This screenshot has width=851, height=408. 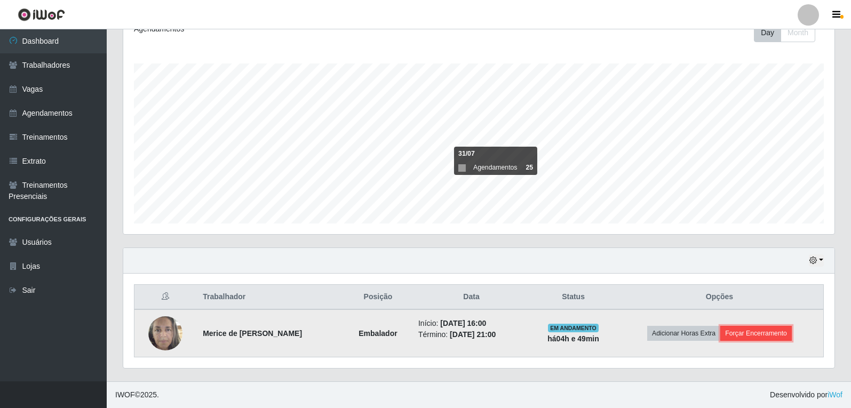 What do you see at coordinates (378, 333) in the screenshot?
I see `strong: Embalador` at bounding box center [378, 333].